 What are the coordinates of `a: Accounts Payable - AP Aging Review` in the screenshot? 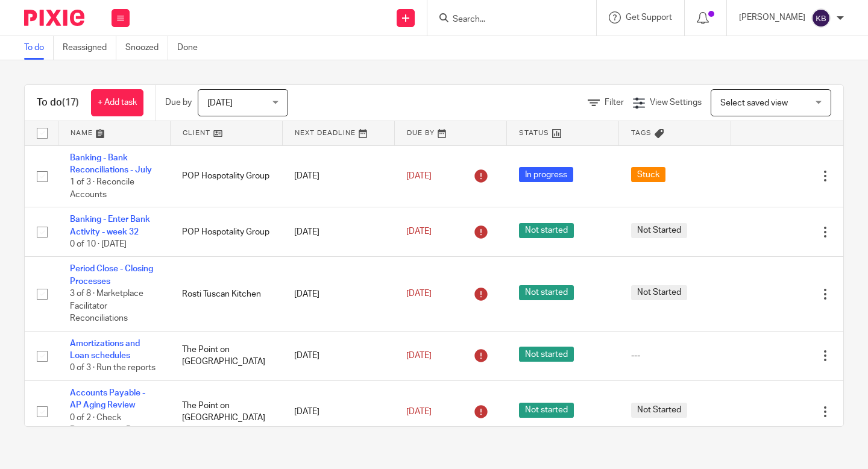 It's located at (108, 399).